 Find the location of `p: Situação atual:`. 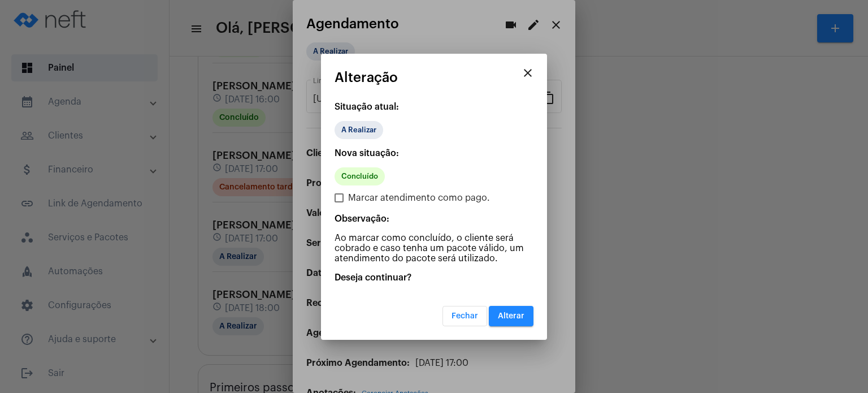

p: Situação atual: is located at coordinates (434, 107).